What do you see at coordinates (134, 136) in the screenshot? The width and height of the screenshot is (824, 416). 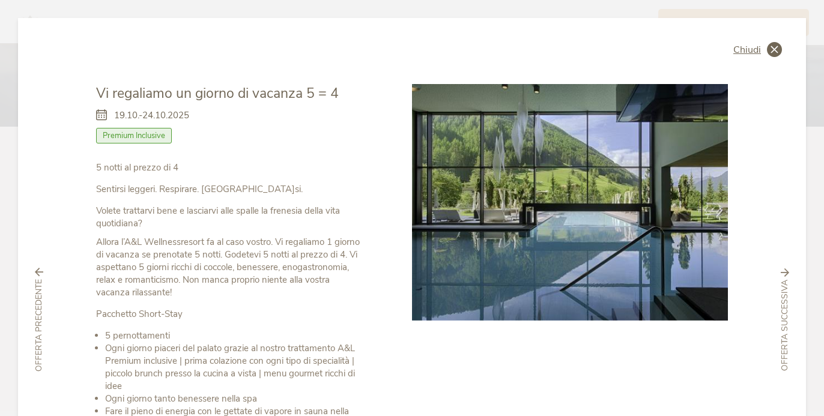 I see `span: Premium Inclusive` at bounding box center [134, 136].